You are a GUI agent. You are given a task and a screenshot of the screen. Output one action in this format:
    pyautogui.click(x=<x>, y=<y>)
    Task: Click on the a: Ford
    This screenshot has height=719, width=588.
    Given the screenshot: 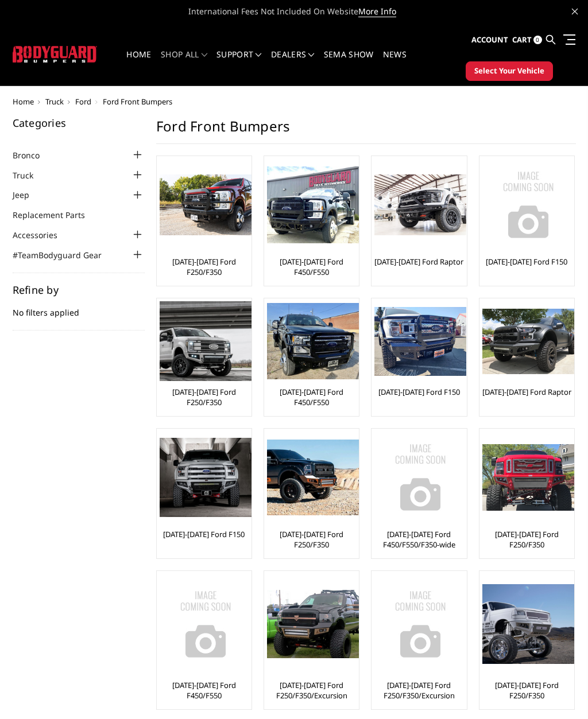 What is the action you would take?
    pyautogui.click(x=83, y=102)
    